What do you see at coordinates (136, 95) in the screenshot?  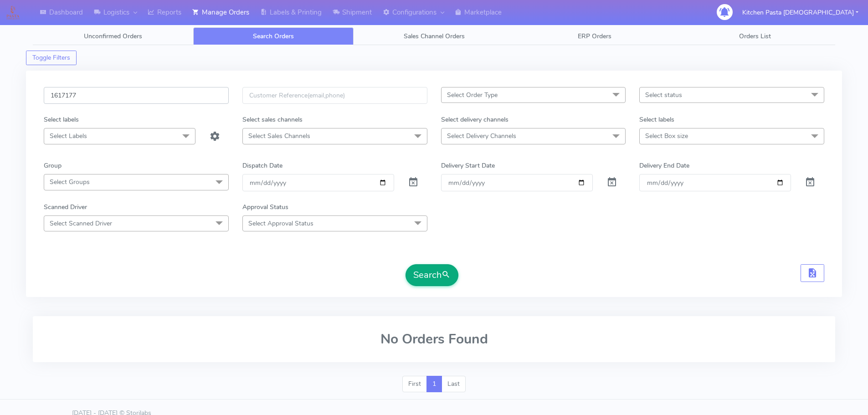 I see `input: Order Id` at bounding box center [136, 95].